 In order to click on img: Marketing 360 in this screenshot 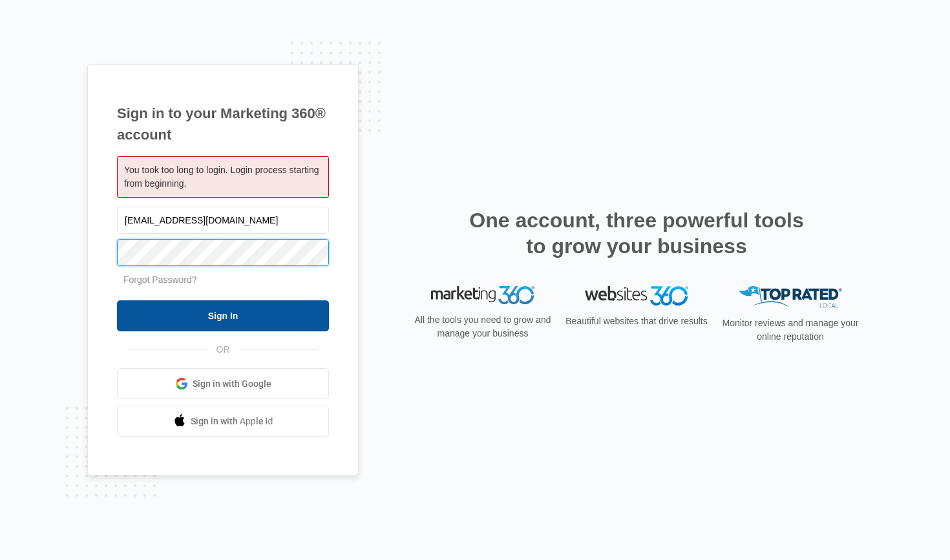, I will do `click(483, 295)`.